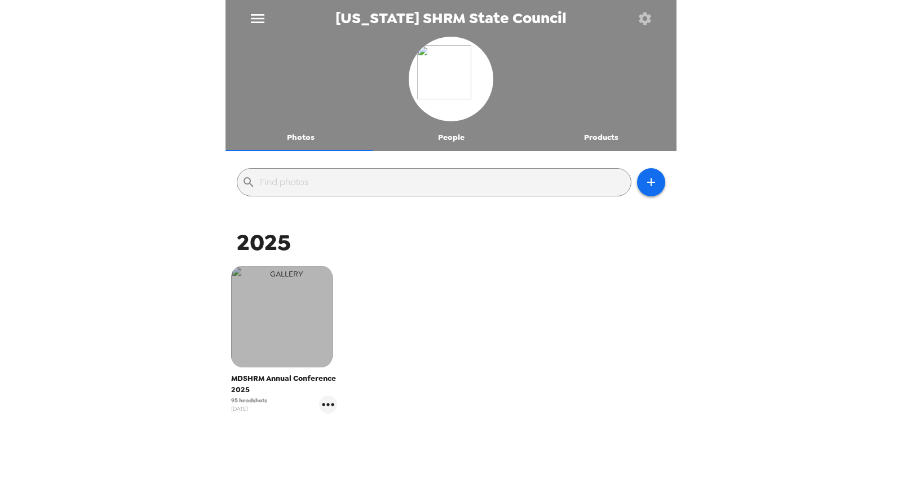  Describe the element at coordinates (264, 242) in the screenshot. I see `span: 2025` at that location.